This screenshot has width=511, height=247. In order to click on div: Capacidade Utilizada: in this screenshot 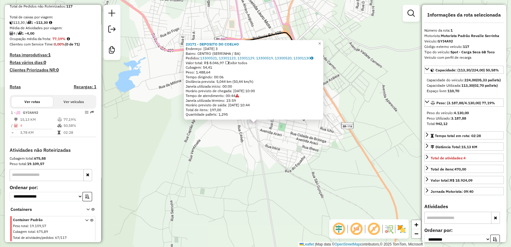, I will do `click(464, 85)`.